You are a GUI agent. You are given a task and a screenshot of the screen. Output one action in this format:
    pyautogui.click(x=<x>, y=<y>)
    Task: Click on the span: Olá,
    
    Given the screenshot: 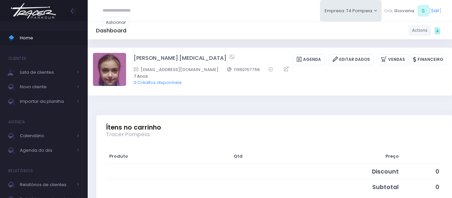 What is the action you would take?
    pyautogui.click(x=389, y=11)
    